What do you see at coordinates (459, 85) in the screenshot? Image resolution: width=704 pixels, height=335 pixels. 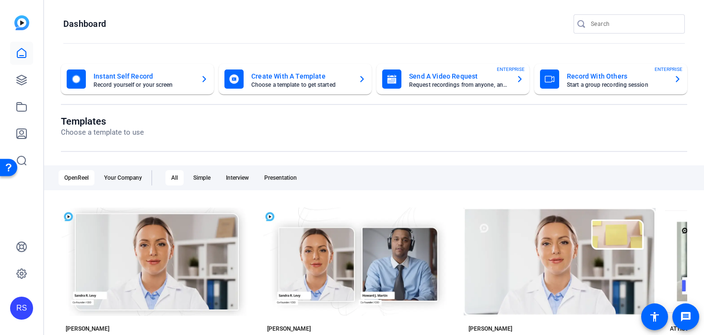 I see `mat-card-subtitle: Request recordings from anyone, anywhere` at bounding box center [459, 85].